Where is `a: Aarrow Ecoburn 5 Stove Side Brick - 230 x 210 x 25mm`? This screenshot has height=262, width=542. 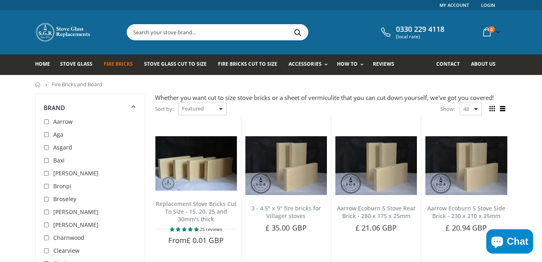 a: Aarrow Ecoburn 5 Stove Side Brick - 230 x 210 x 25mm is located at coordinates (466, 212).